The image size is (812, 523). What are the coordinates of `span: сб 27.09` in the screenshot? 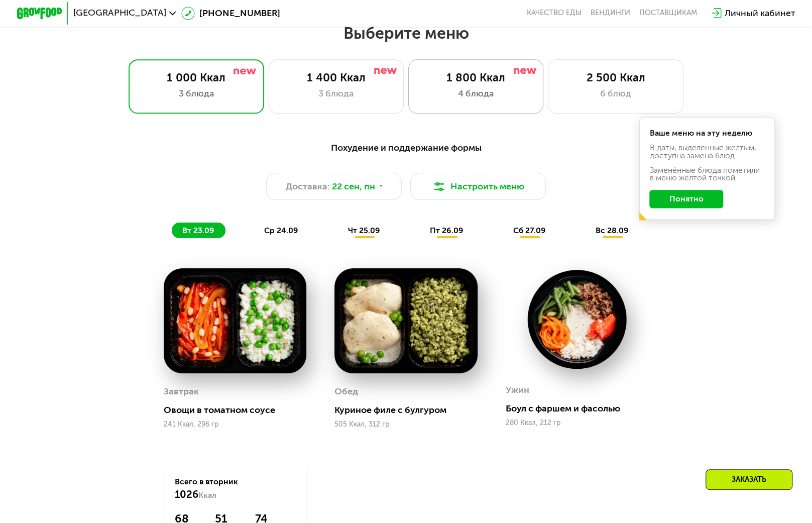 It's located at (529, 230).